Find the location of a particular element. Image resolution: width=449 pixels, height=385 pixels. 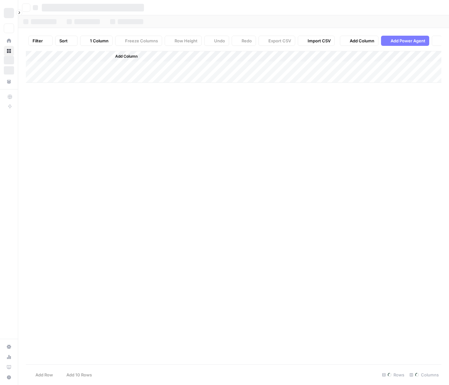

a: Usage is located at coordinates (9, 357).